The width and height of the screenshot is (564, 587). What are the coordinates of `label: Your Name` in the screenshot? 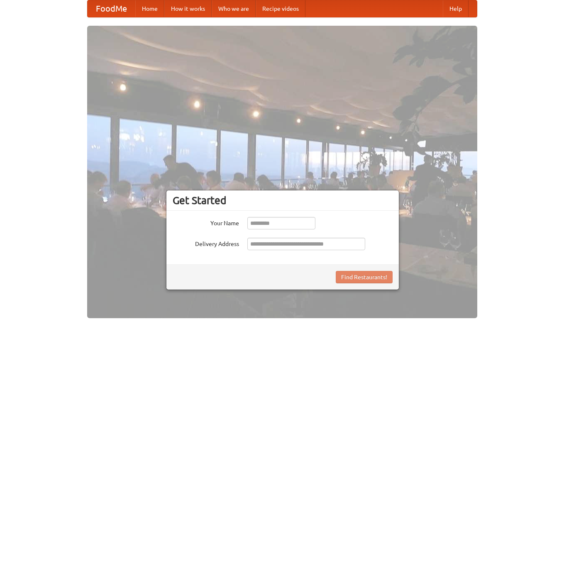 It's located at (206, 222).